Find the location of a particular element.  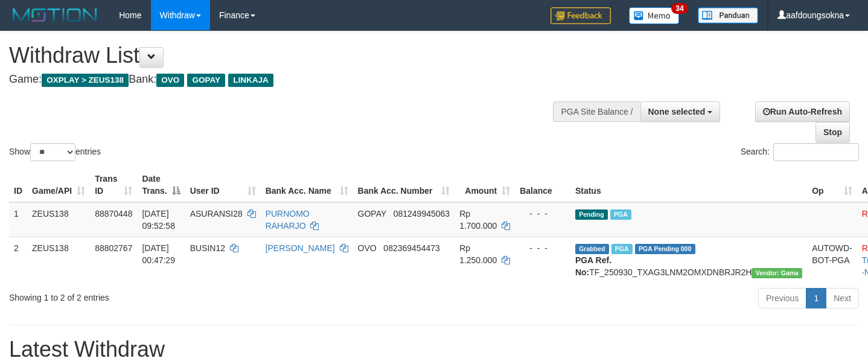

th: Trans ID: activate to sort column ascending is located at coordinates (114, 185).